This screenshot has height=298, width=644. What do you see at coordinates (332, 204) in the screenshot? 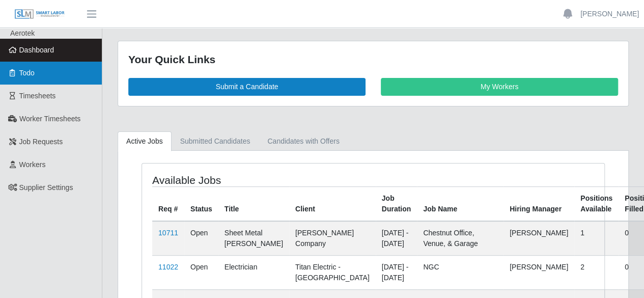
I see `th: Client` at bounding box center [332, 204].